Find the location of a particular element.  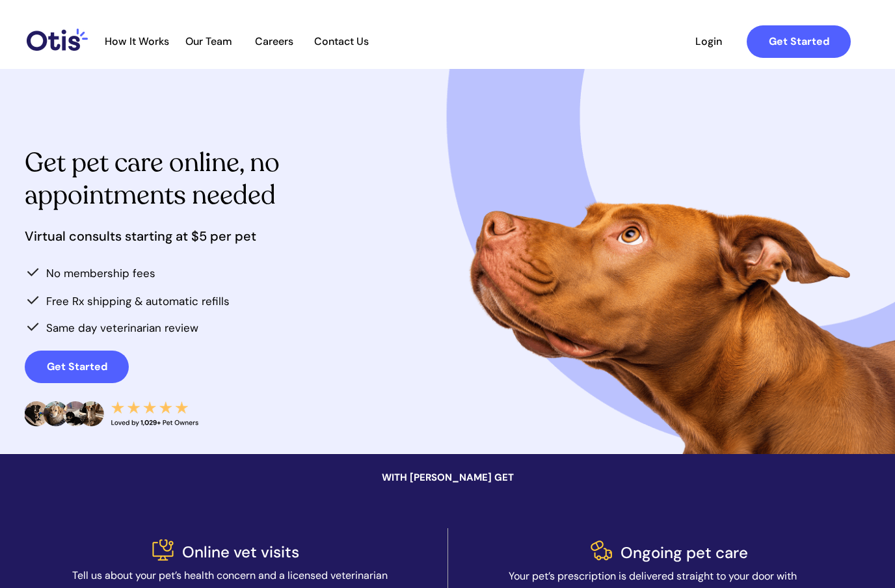

span: Online vet visits is located at coordinates (240, 551).